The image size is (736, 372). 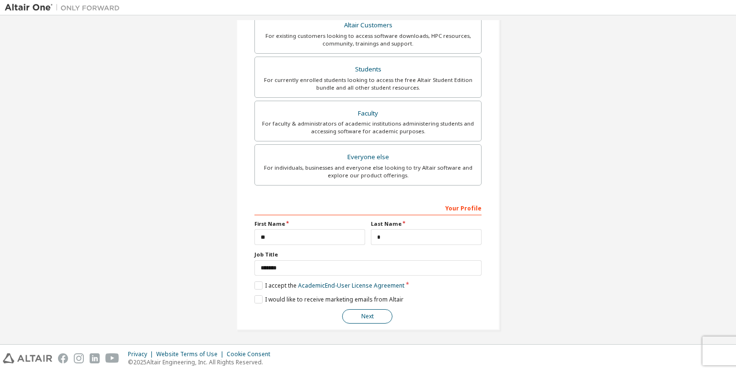 I want to click on div: Your Profile, so click(x=368, y=208).